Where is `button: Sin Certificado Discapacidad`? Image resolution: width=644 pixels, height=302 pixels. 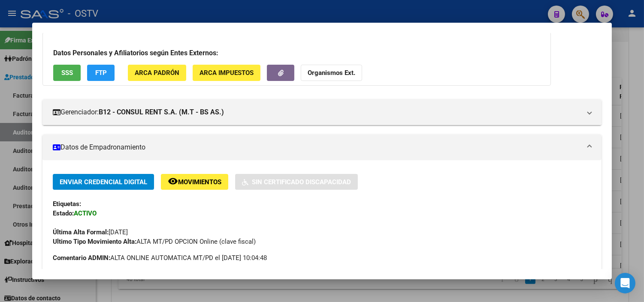
button: Sin Certificado Discapacidad is located at coordinates (297, 182).